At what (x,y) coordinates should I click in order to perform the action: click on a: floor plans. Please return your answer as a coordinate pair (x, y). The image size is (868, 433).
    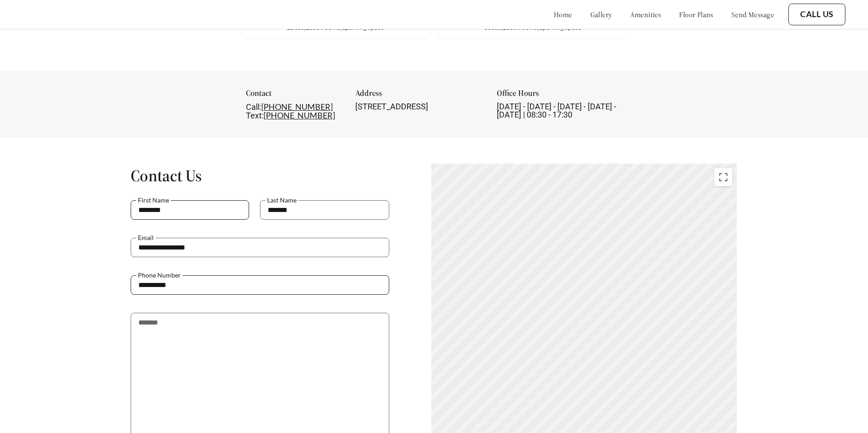
    Looking at the image, I should click on (696, 14).